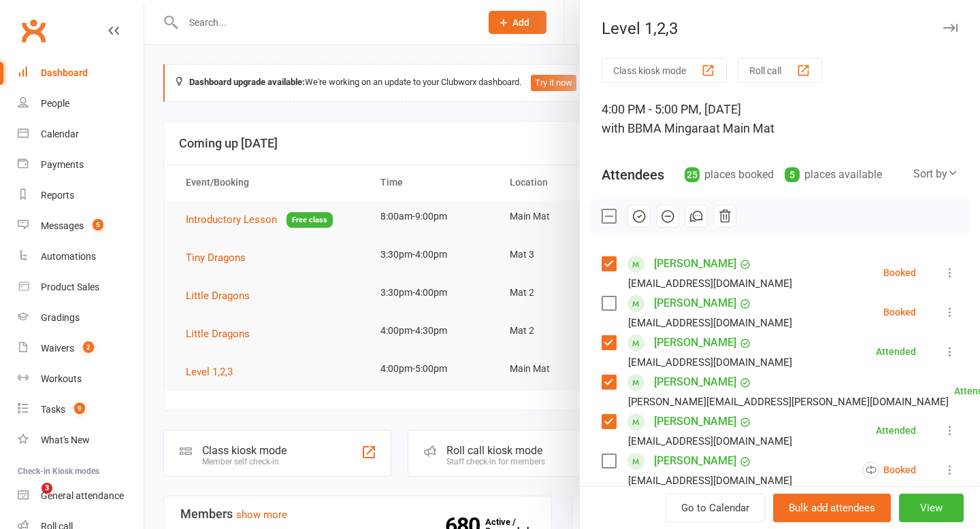  I want to click on a: Gradings, so click(80, 317).